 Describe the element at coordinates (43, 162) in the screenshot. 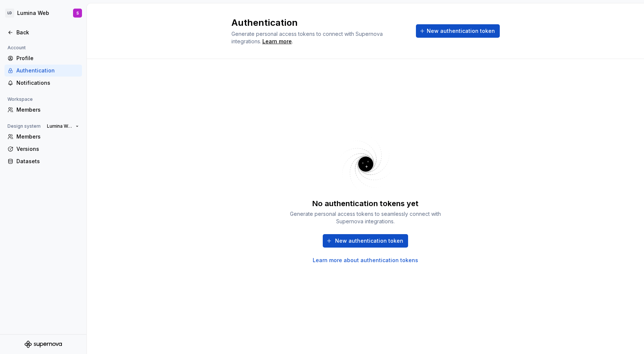

I see `a: Datasets` at that location.